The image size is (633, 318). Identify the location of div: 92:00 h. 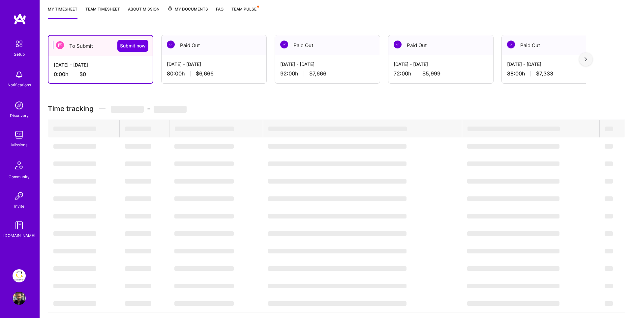
(327, 73).